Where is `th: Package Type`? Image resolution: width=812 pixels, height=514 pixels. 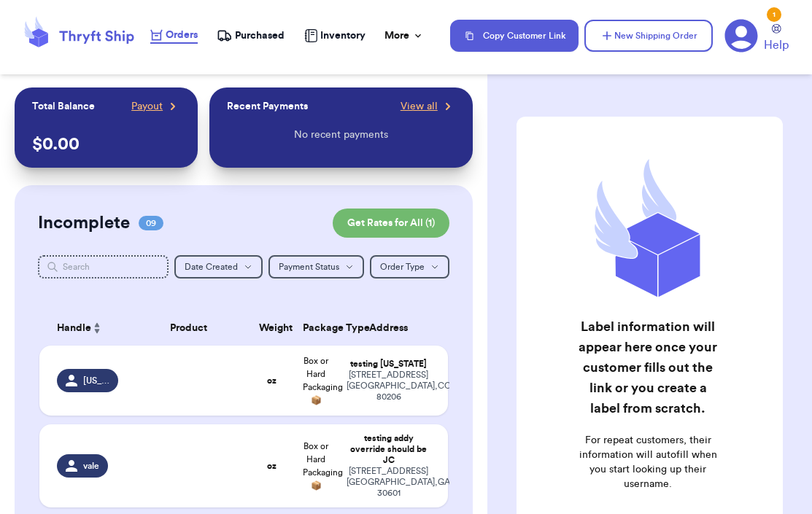
th: Package Type is located at coordinates (315, 329).